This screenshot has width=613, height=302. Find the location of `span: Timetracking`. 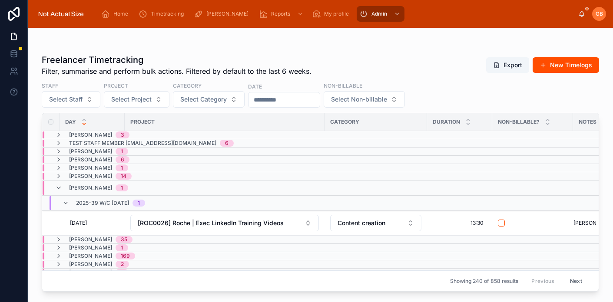

span: Timetracking is located at coordinates (167, 14).